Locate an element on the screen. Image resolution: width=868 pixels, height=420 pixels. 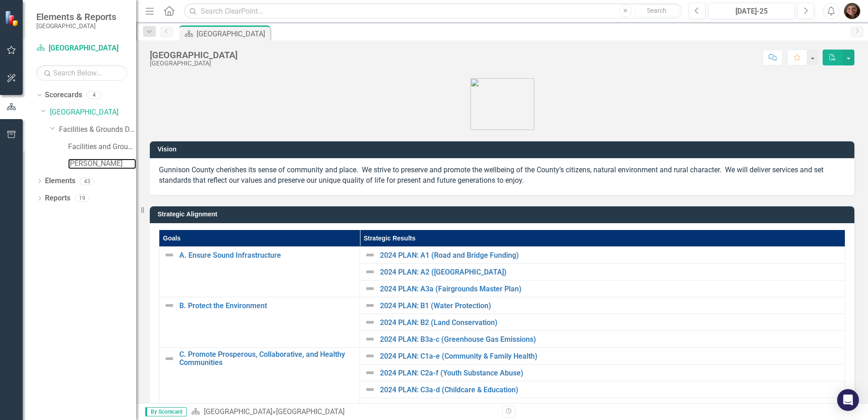
a: 2024 PLAN: B1 (Water Protection) is located at coordinates (610, 306).